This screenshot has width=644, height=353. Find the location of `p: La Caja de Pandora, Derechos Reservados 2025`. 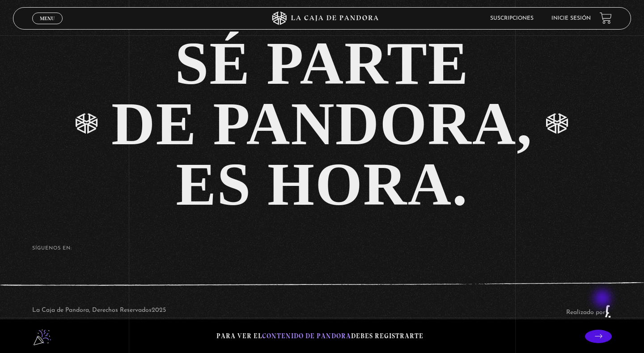

p: La Caja de Pandora, Derechos Reservados 2025 is located at coordinates (99, 312).